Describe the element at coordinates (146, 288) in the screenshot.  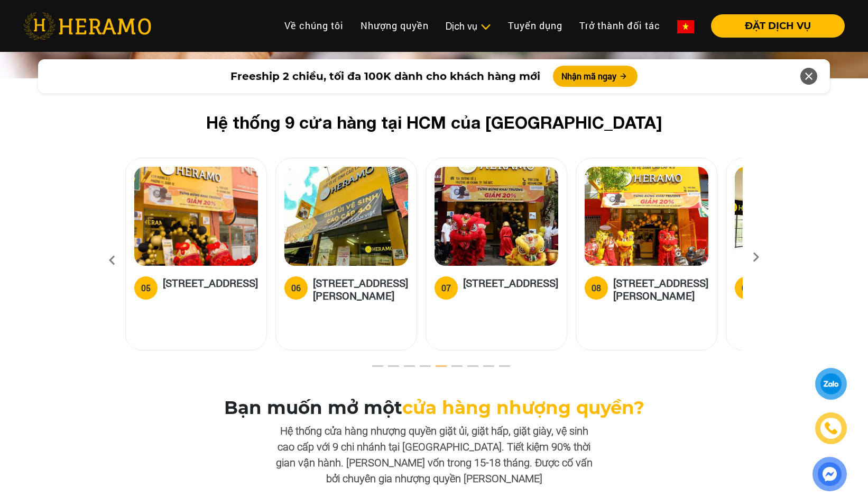
I see `div: 05` at that location.